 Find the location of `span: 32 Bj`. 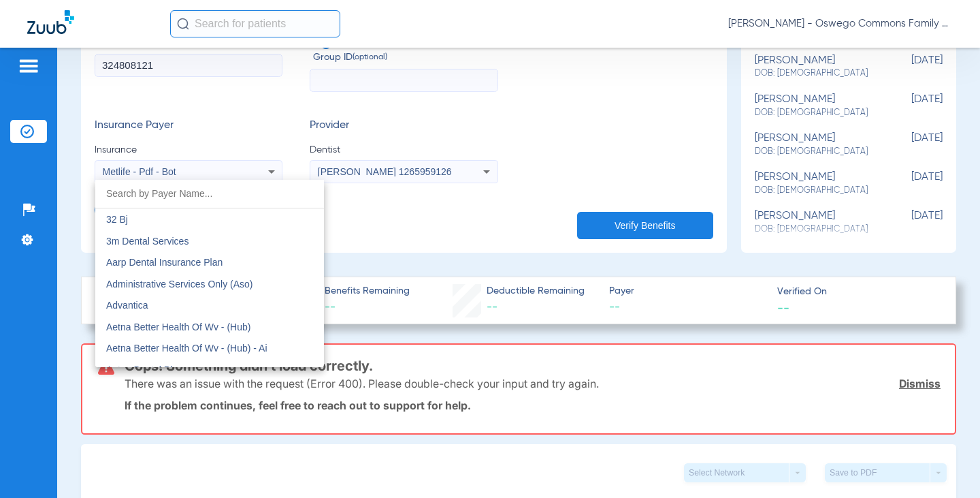

span: 32 Bj is located at coordinates (117, 219).